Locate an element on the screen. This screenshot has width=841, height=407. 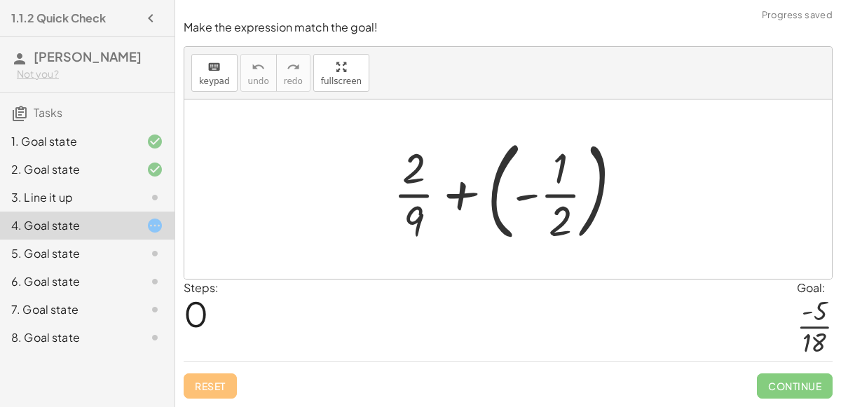
label: Steps: is located at coordinates (201, 287).